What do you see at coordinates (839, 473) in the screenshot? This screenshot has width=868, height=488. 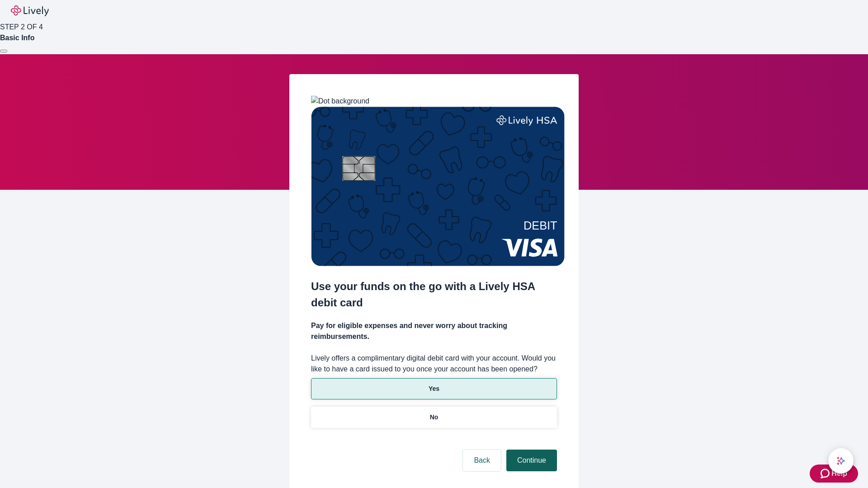 I see `span: Help` at bounding box center [839, 473].